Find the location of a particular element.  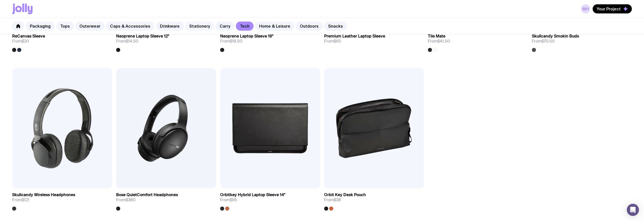

span: $380 is located at coordinates (131, 200).